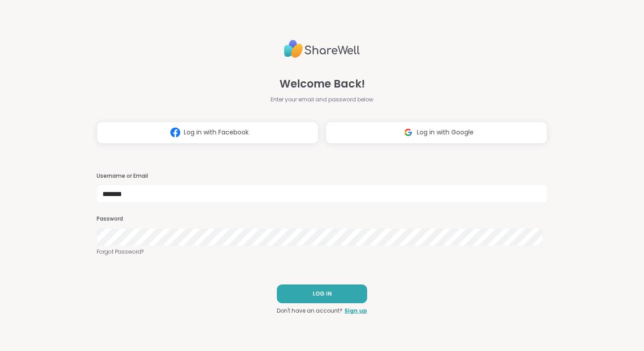 The image size is (644, 351). Describe the element at coordinates (322, 99) in the screenshot. I see `span: Enter your email and password below` at that location.